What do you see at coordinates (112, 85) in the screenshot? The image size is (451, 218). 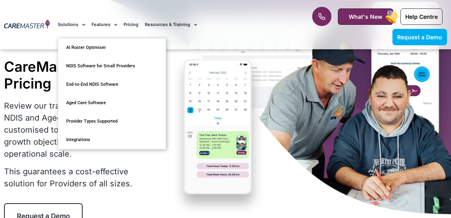 I see `a: End-to-End NDIS Software` at bounding box center [112, 85].